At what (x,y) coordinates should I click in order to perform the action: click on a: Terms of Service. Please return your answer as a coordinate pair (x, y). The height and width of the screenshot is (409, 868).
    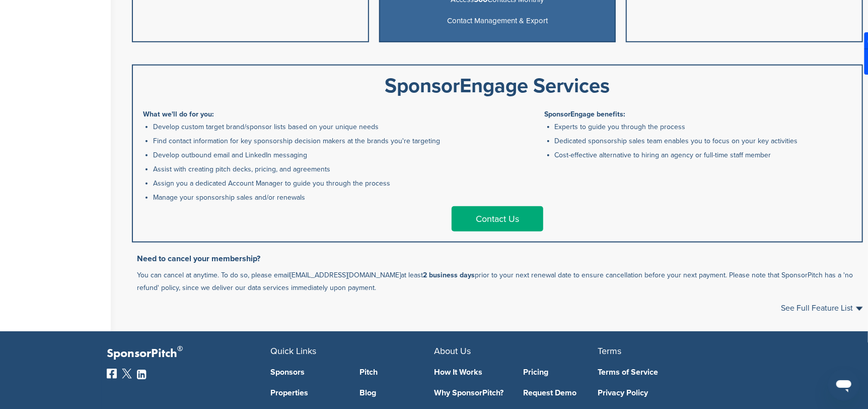
    Looking at the image, I should click on (671, 372).